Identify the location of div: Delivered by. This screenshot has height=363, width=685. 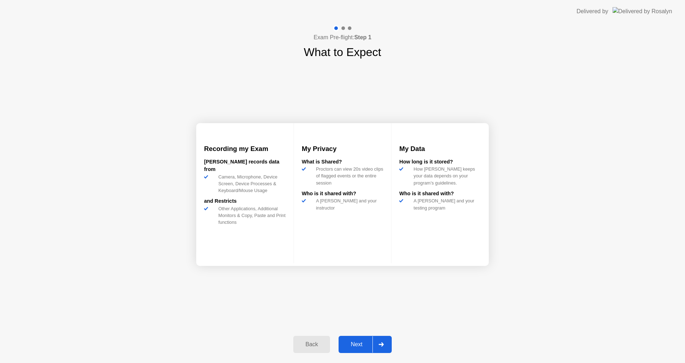
(592, 11).